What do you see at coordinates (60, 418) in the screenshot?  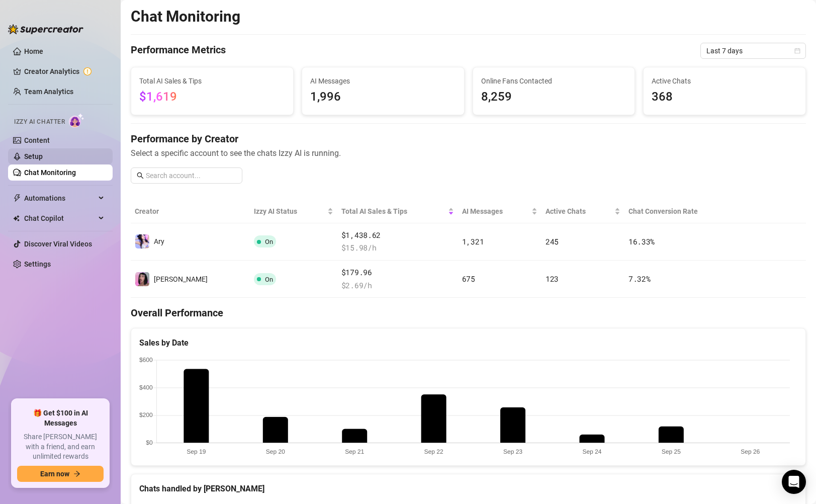 I see `span: 🎁 Get $100 in AI Messages` at bounding box center [60, 418].